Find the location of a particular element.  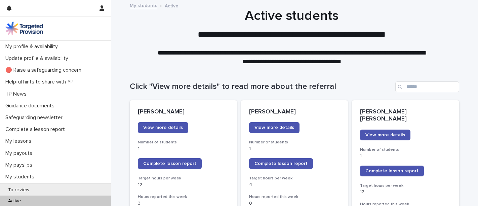

h1: Active students is located at coordinates (292, 16).